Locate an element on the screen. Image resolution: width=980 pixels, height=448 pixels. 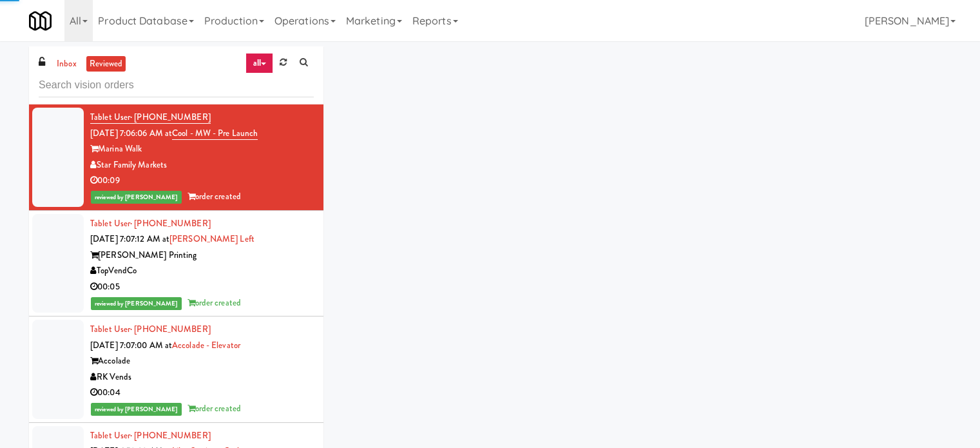
div: Accolade is located at coordinates (202, 361).